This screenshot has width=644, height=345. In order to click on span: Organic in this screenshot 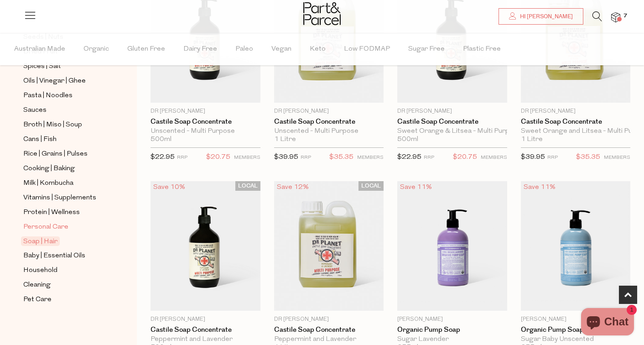, I will do `click(96, 49)`.